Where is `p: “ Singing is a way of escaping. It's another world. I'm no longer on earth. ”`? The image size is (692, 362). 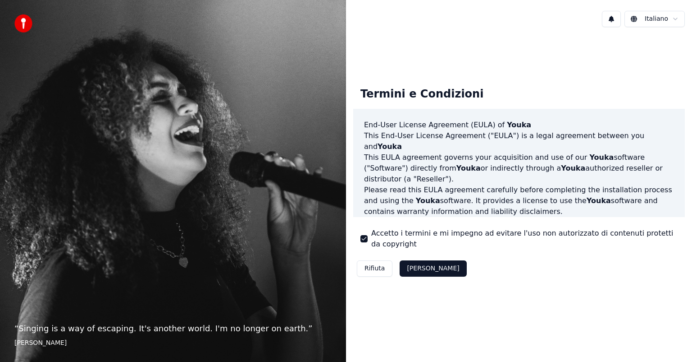 p: “ Singing is a way of escaping. It's another world. I'm no longer on earth. ” is located at coordinates (173, 328).